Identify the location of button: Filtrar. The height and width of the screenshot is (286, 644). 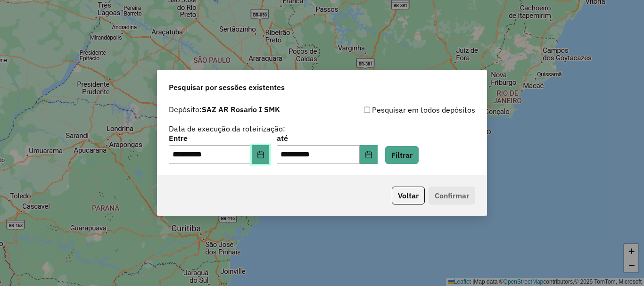
(402, 155).